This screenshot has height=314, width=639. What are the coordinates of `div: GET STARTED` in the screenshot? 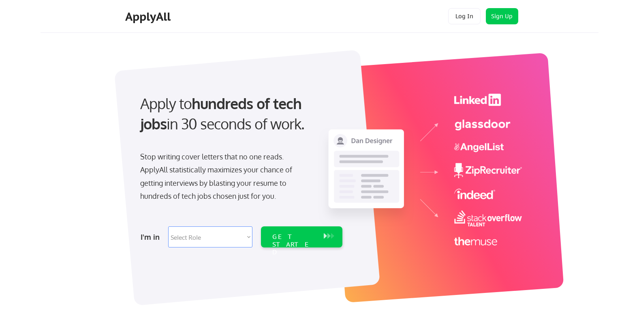 It's located at (294, 244).